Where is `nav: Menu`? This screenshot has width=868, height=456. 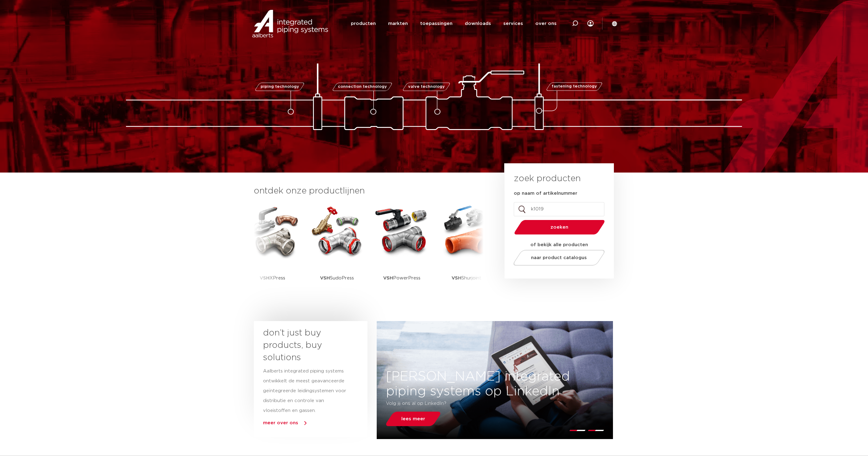 nav: Menu is located at coordinates (454, 23).